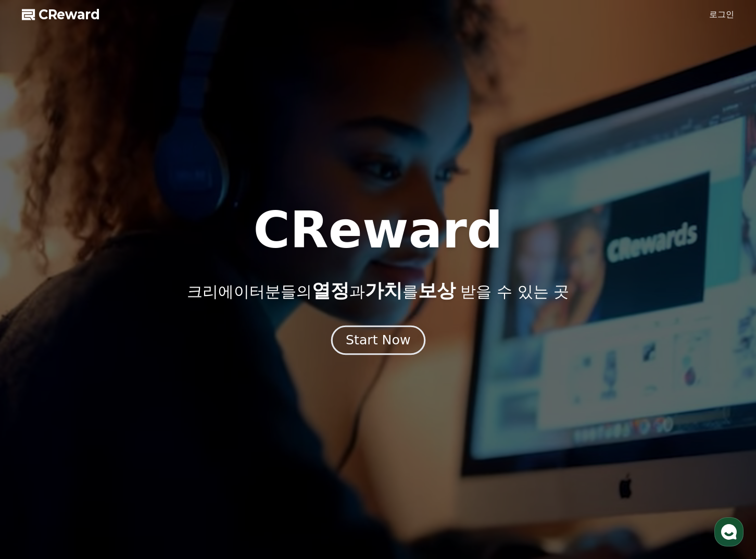  I want to click on a: 대화, so click(102, 344).